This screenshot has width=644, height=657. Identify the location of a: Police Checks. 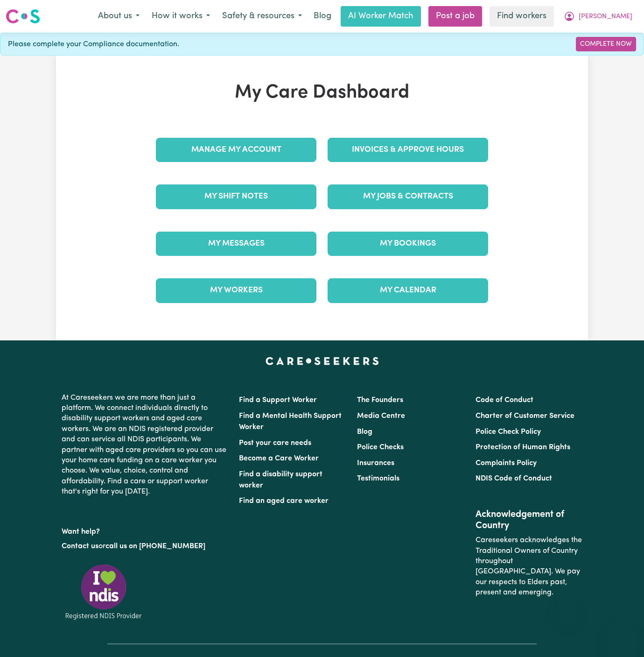
(381, 447).